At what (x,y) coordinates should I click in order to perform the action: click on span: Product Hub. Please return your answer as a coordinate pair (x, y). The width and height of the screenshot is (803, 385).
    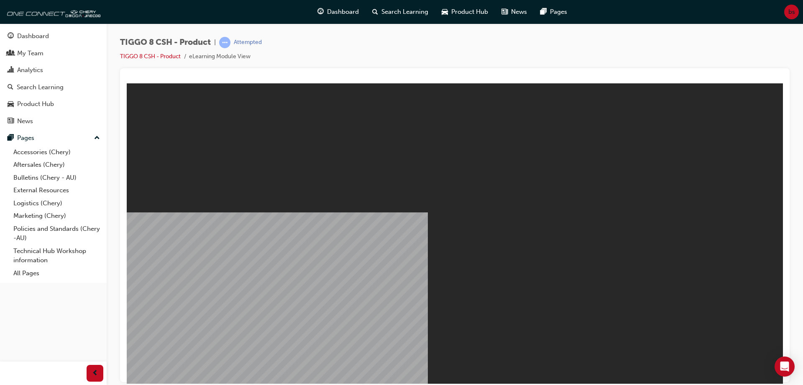
    Looking at the image, I should click on (470, 12).